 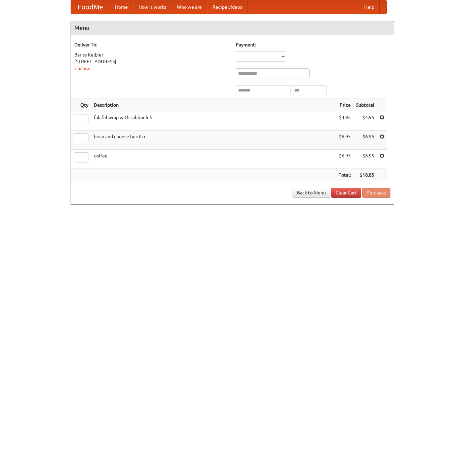 I want to click on th: $18.85, so click(x=365, y=175).